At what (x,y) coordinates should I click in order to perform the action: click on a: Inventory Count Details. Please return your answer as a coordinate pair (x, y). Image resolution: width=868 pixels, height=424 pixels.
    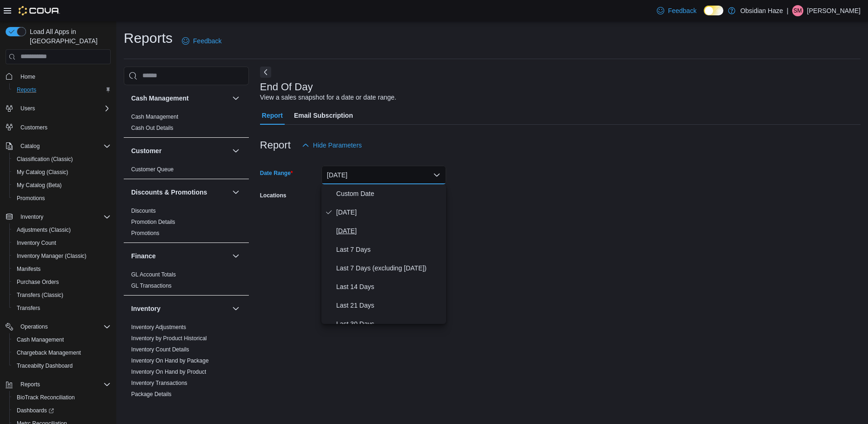
    Looking at the image, I should click on (160, 349).